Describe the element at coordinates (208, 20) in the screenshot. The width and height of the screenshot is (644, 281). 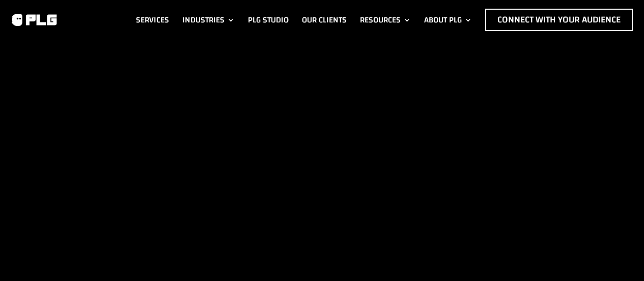
I see `a: Industries` at that location.